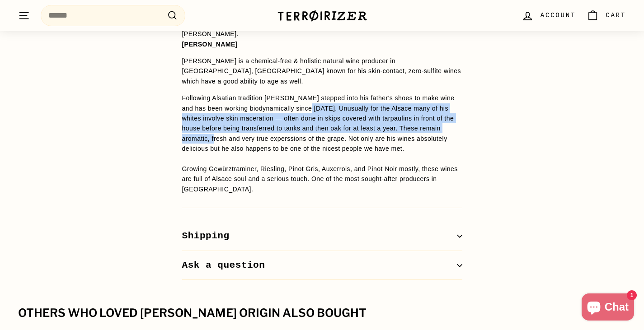 The height and width of the screenshot is (330, 644). What do you see at coordinates (608, 308) in the screenshot?
I see `inbox-online-store-chat: Shopify online store chat` at bounding box center [608, 308].